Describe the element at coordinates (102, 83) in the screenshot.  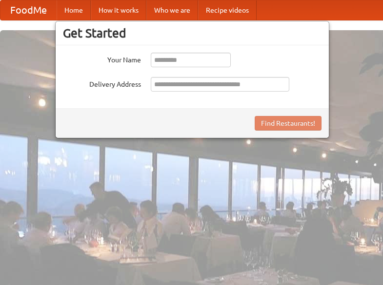
I see `label: Delivery Address` at that location.